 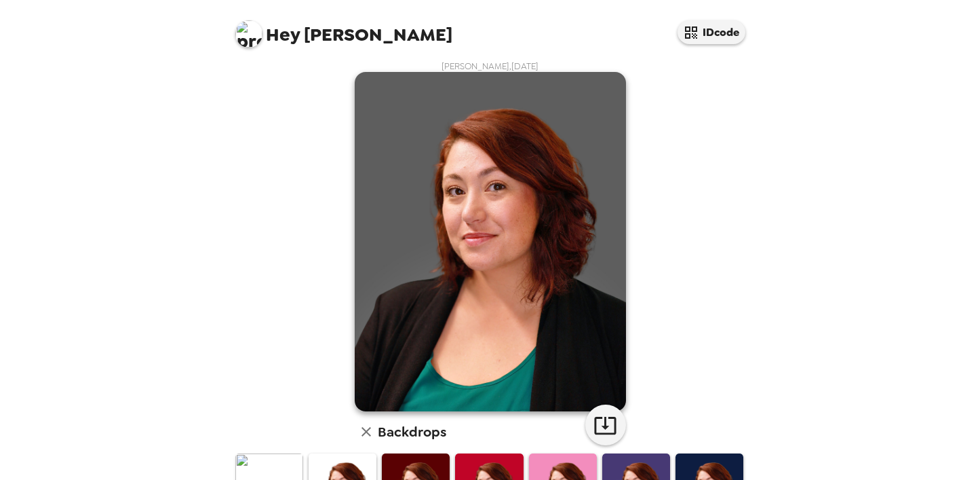 I want to click on span: Hey, so click(x=283, y=34).